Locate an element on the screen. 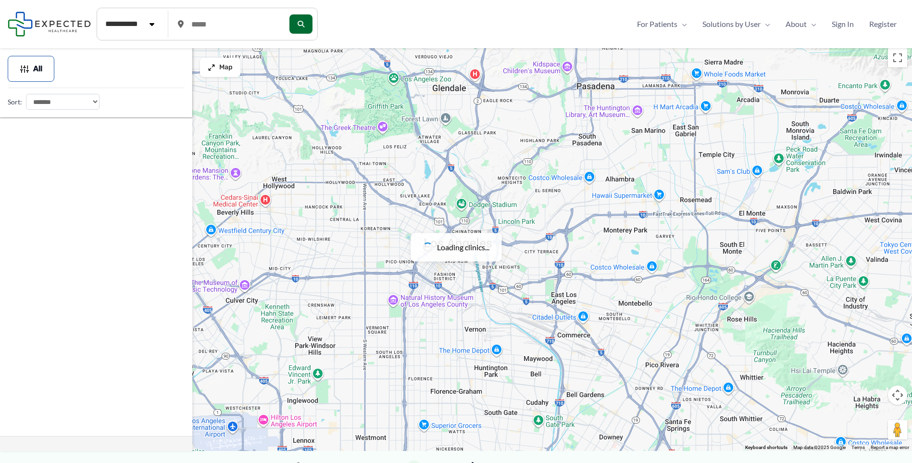 This screenshot has height=463, width=912. span: Map data ©2025 Google is located at coordinates (819, 447).